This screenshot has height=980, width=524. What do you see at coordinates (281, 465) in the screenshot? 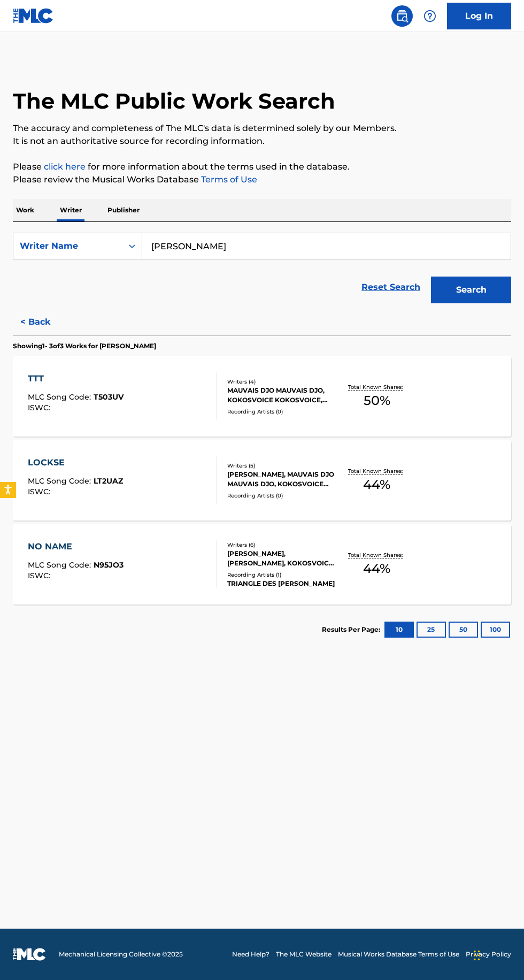
I see `div: Writers ( 5 )` at bounding box center [281, 465].